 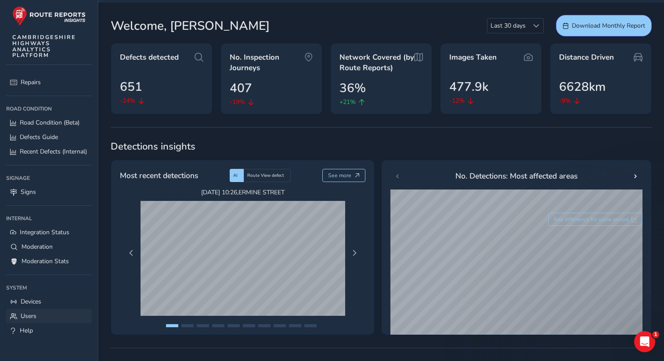 I want to click on span: +21%, so click(x=347, y=102).